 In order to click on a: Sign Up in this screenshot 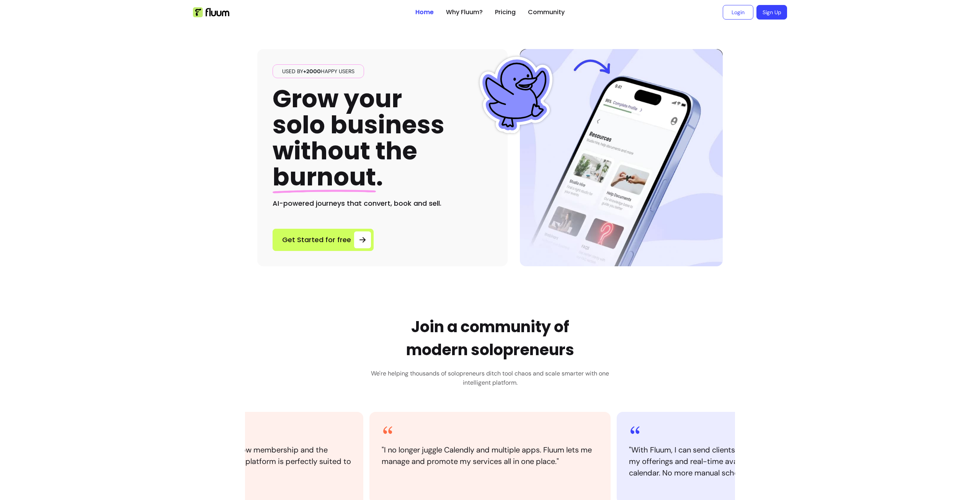, I will do `click(772, 12)`.